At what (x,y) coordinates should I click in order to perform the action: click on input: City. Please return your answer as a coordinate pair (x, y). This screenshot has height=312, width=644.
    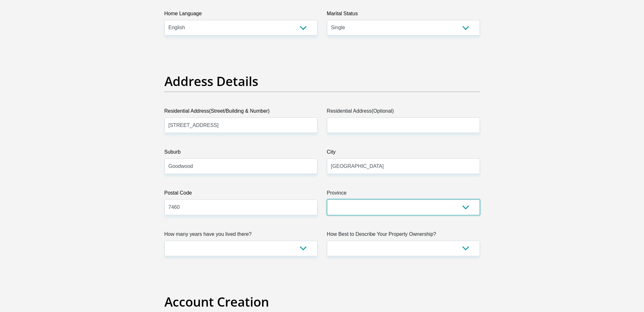
    Looking at the image, I should click on (403, 166).